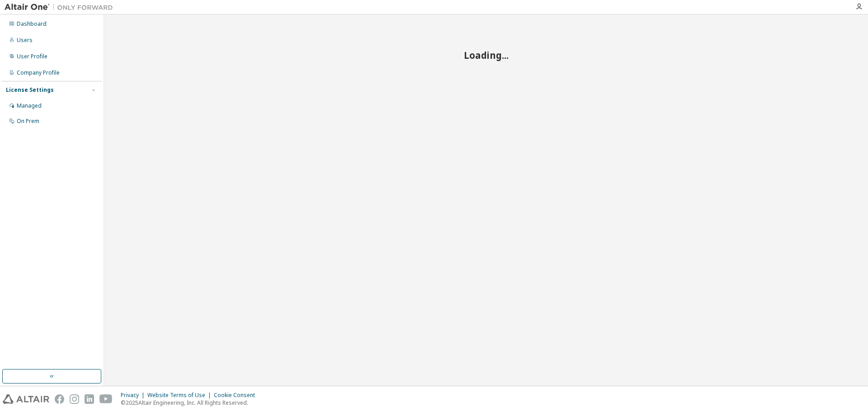  Describe the element at coordinates (134, 395) in the screenshot. I see `div: Privacy` at that location.